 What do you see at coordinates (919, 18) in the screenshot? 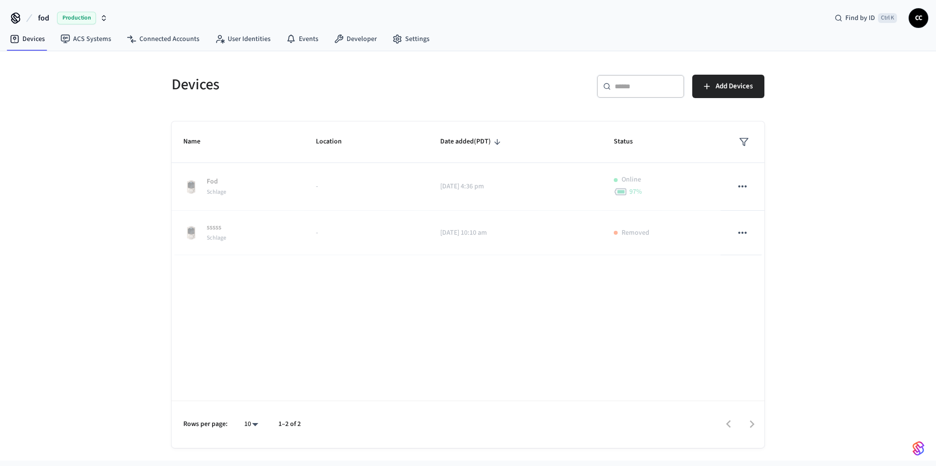
I see `button: CC` at bounding box center [919, 18].